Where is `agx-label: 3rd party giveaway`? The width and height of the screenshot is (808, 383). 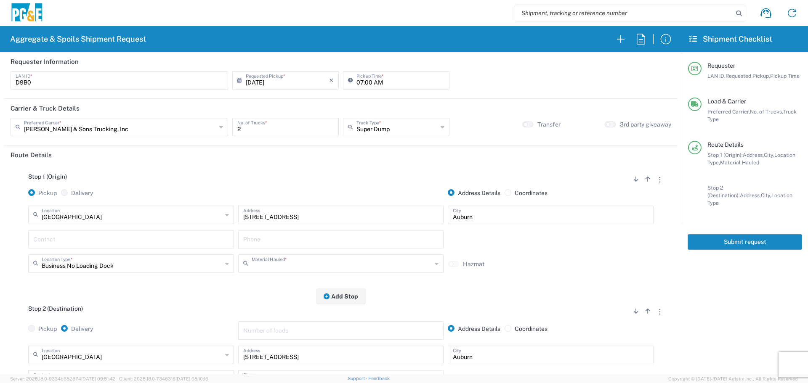 agx-label: 3rd party giveaway is located at coordinates (645, 125).